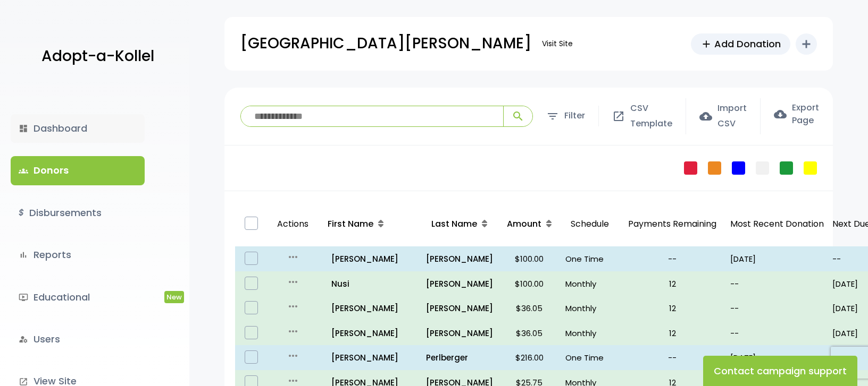 The image size is (868, 386). What do you see at coordinates (23, 297) in the screenshot?
I see `i: ondemand_video` at bounding box center [23, 297].